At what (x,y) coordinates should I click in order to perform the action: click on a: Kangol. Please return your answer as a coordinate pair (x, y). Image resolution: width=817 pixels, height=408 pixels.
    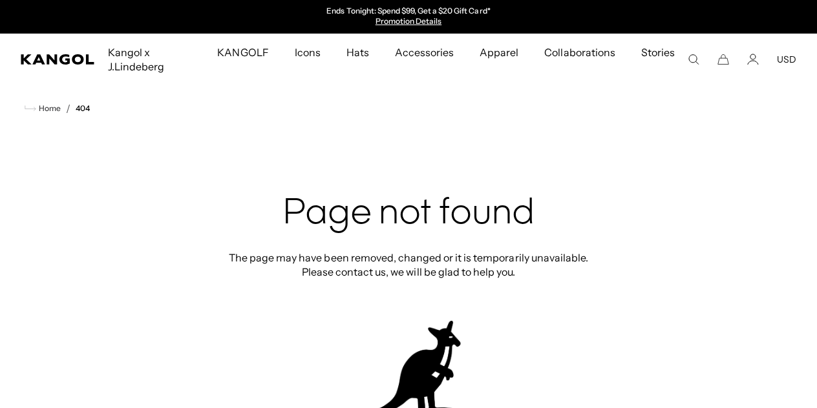
    Looking at the image, I should click on (58, 59).